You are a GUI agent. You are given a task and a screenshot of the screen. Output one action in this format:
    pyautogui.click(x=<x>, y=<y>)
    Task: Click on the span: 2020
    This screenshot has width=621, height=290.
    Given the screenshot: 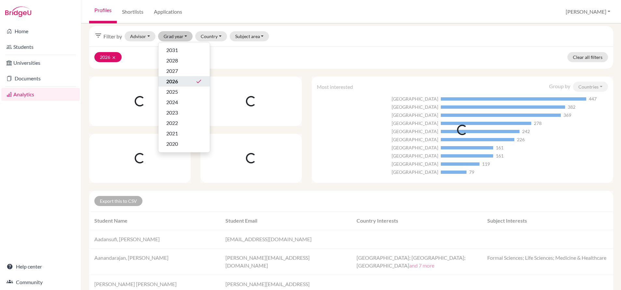 What is the action you would take?
    pyautogui.click(x=172, y=144)
    